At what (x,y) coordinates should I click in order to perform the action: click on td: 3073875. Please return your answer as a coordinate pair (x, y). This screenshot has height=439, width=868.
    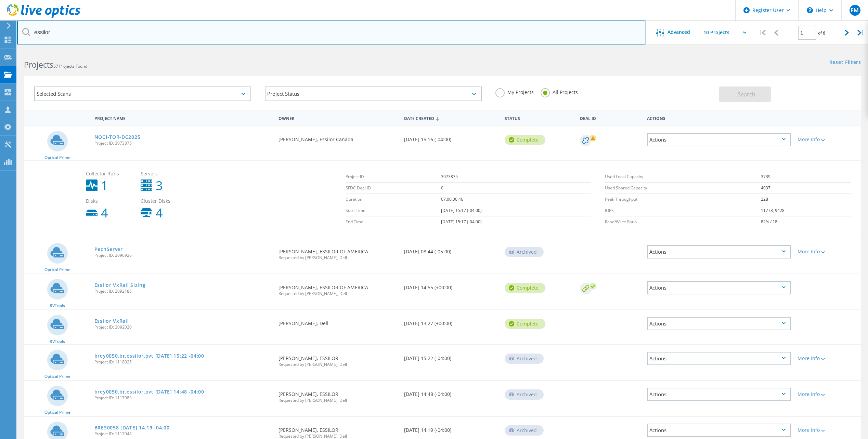
    Looking at the image, I should click on (516, 177).